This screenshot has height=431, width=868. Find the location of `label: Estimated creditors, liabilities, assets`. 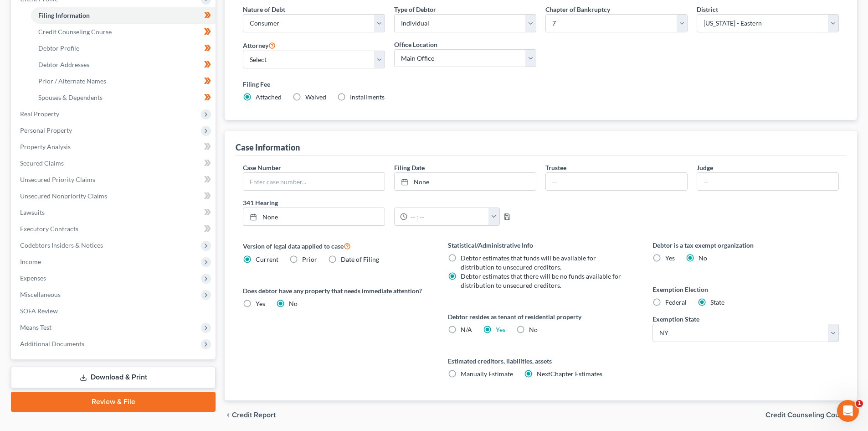

label: Estimated creditors, liabilities, assets is located at coordinates (541, 361).